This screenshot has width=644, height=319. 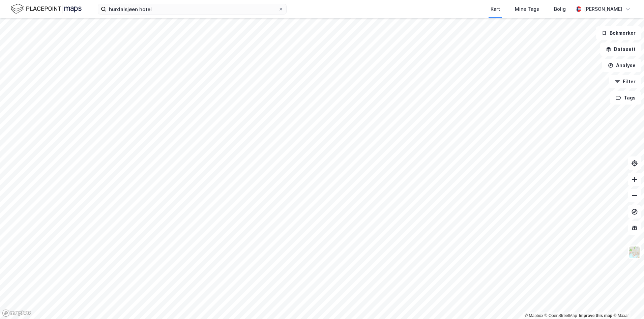 I want to click on div: Mine Tags, so click(x=527, y=9).